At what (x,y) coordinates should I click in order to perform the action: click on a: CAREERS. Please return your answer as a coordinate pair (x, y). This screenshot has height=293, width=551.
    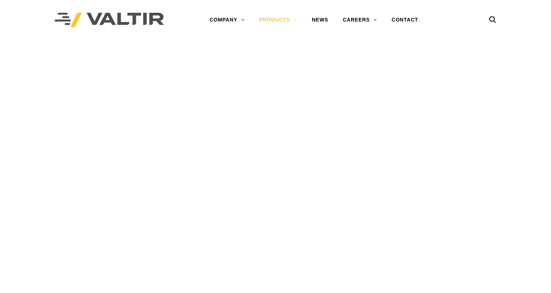
    Looking at the image, I should click on (360, 20).